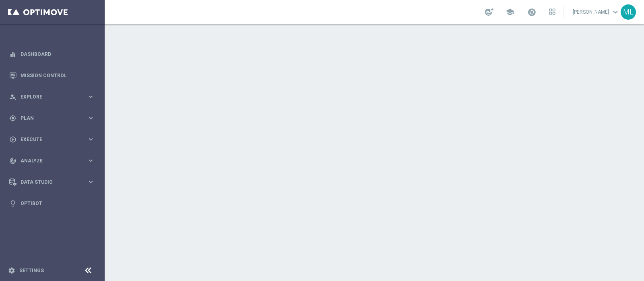 The image size is (644, 281). Describe the element at coordinates (32, 270) in the screenshot. I see `a: Settings` at that location.